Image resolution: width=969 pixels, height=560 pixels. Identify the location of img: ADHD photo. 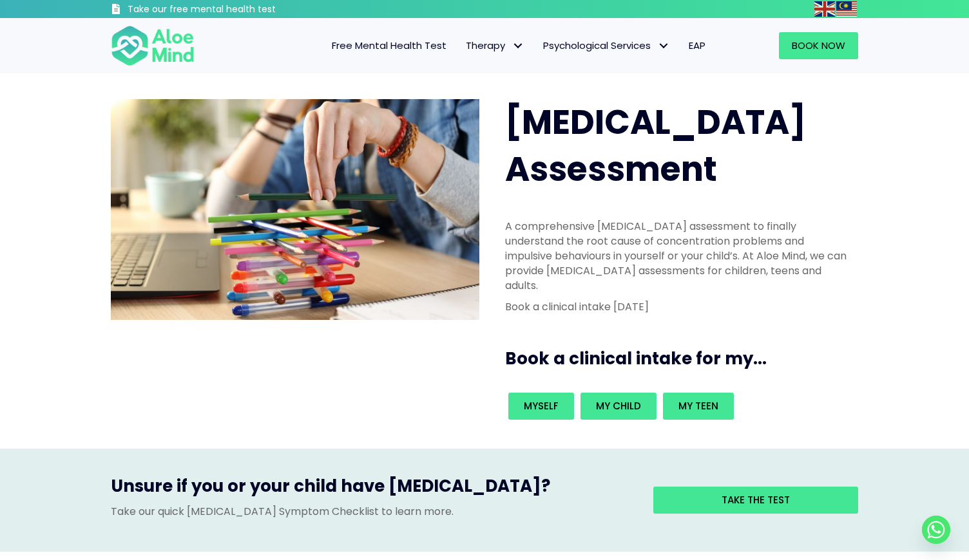
(295, 209).